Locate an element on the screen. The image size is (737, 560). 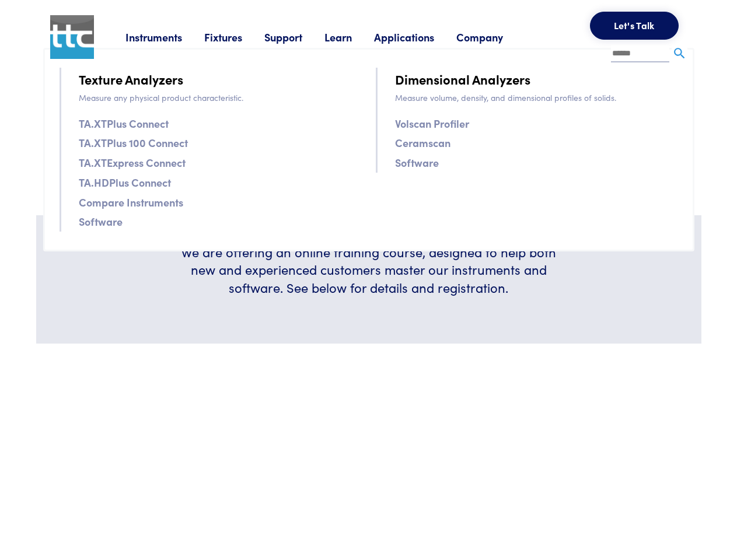
a: Texture Analyzers is located at coordinates (130, 79).